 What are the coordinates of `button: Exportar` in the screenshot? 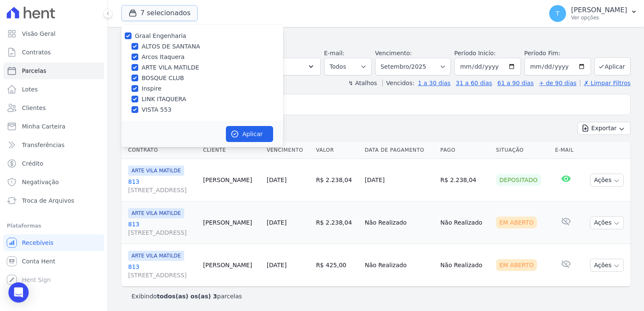 It's located at (603, 129).